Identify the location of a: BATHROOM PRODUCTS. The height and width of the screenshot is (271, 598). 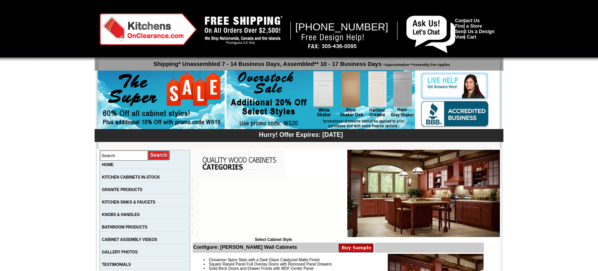
(125, 227).